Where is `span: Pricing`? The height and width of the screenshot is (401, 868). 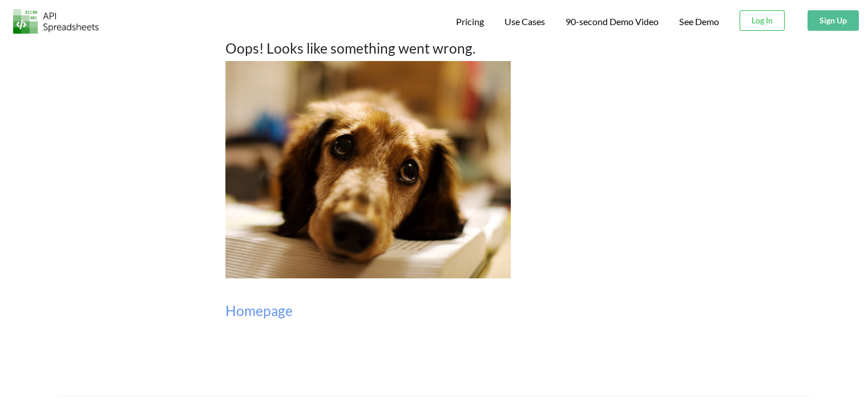 span: Pricing is located at coordinates (469, 21).